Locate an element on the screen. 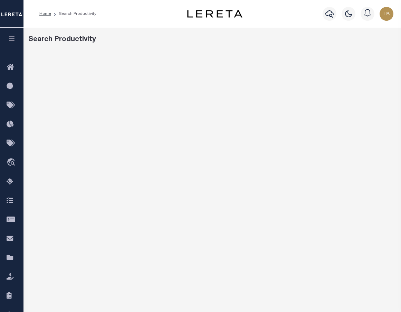  i: travel_explore is located at coordinates (12, 163).